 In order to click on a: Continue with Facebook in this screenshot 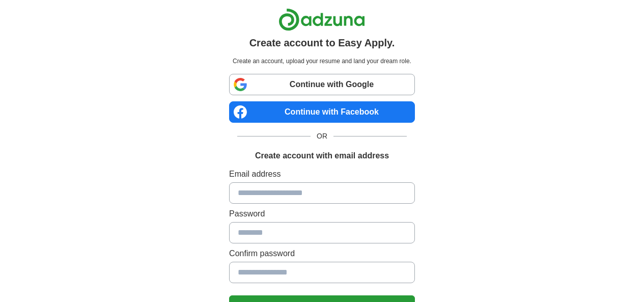, I will do `click(322, 112)`.